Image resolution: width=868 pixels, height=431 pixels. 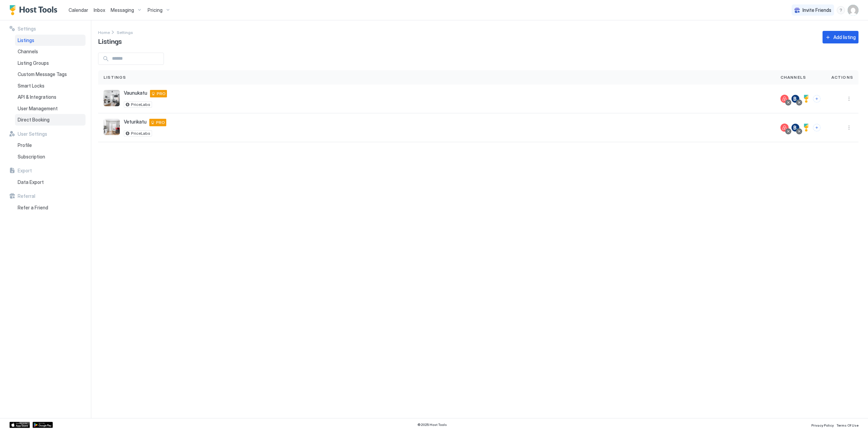 I want to click on span: Refer a Friend, so click(x=33, y=207).